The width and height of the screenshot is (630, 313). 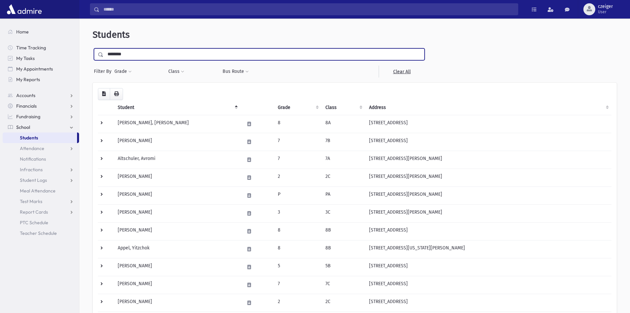 What do you see at coordinates (33, 180) in the screenshot?
I see `span: Student Logs` at bounding box center [33, 180].